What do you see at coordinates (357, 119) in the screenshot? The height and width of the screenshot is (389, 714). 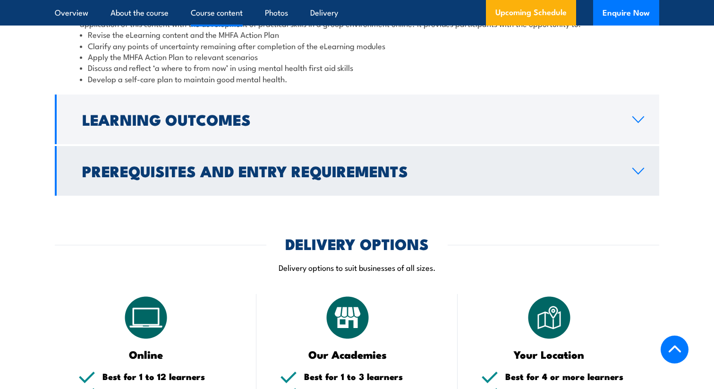 I see `a: Learning Outcomes` at bounding box center [357, 119].